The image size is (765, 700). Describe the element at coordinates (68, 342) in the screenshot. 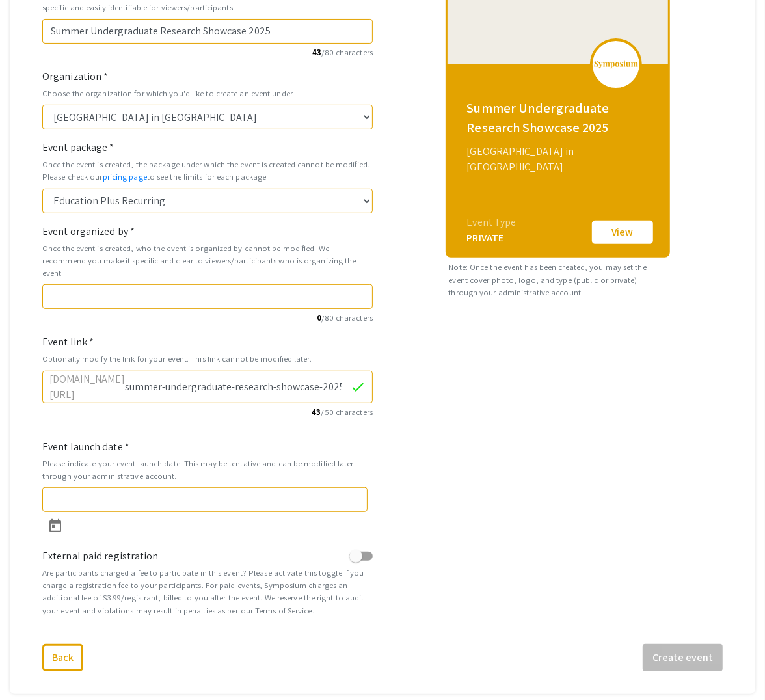

I see `label: Event link *` at that location.